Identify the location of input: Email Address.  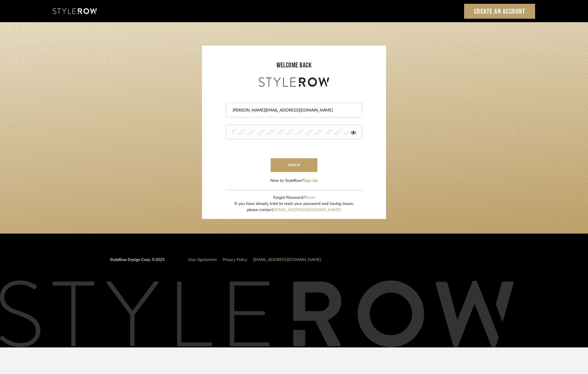
(293, 110).